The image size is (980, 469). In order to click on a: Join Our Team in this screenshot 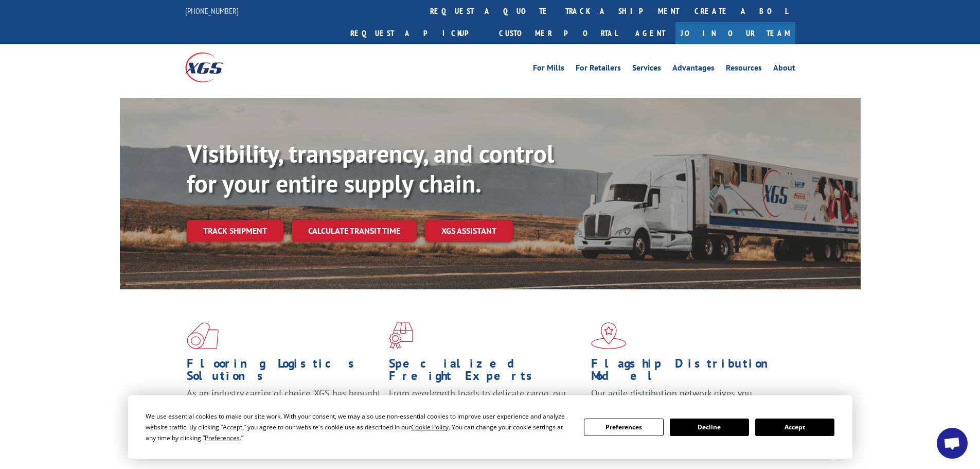, I will do `click(735, 33)`.